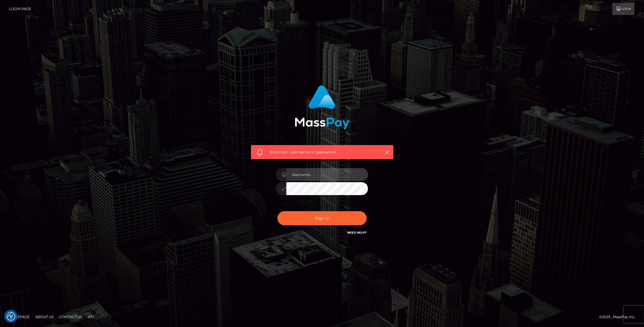  Describe the element at coordinates (91, 317) in the screenshot. I see `a: API` at that location.